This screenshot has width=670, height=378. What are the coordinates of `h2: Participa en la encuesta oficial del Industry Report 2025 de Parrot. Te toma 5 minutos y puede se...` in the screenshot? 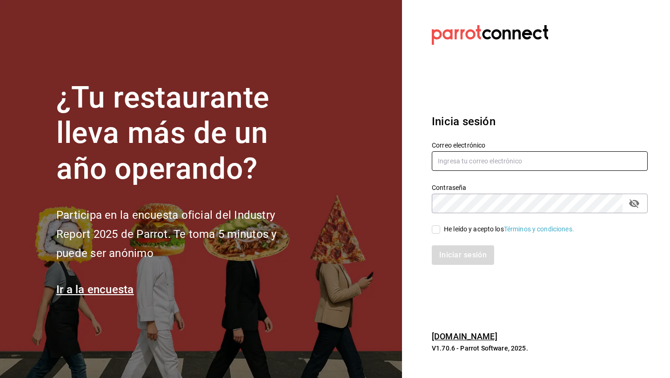 It's located at (182, 234).